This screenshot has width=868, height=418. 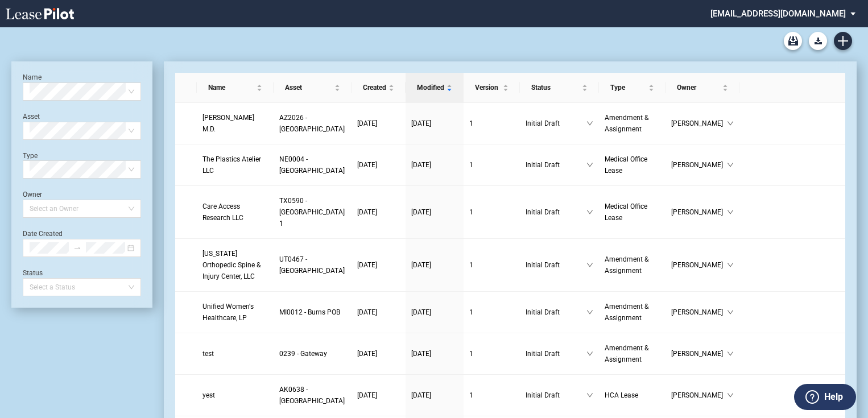 I want to click on span: Care Access Research LLC, so click(x=223, y=212).